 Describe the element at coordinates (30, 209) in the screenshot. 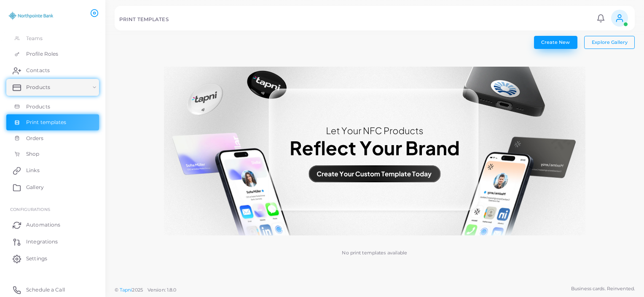

I see `span: Configurations` at that location.